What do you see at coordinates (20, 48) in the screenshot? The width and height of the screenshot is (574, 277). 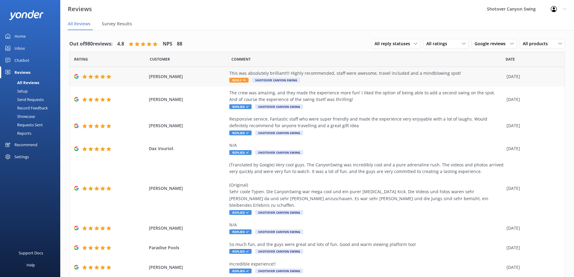 I see `div: Inbox` at bounding box center [20, 48].